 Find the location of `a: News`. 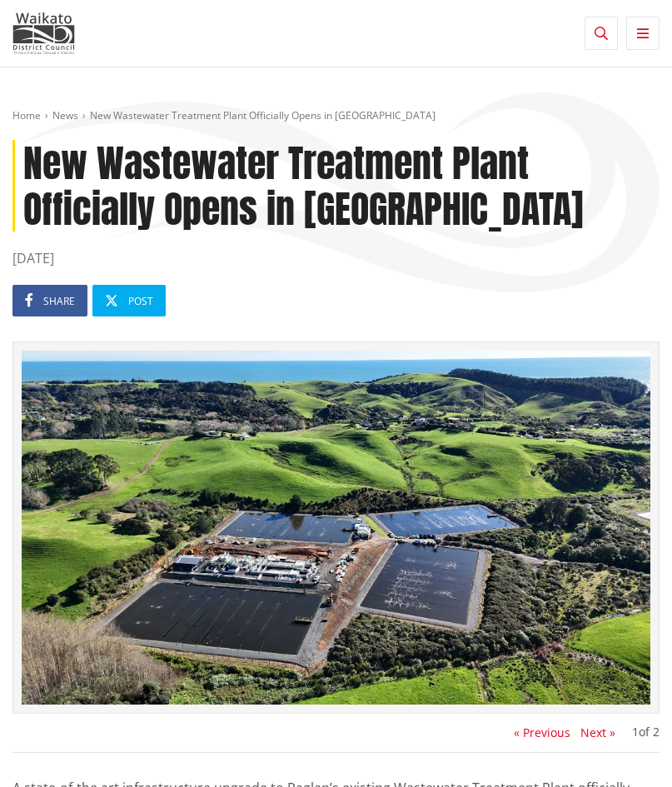

a: News is located at coordinates (65, 115).